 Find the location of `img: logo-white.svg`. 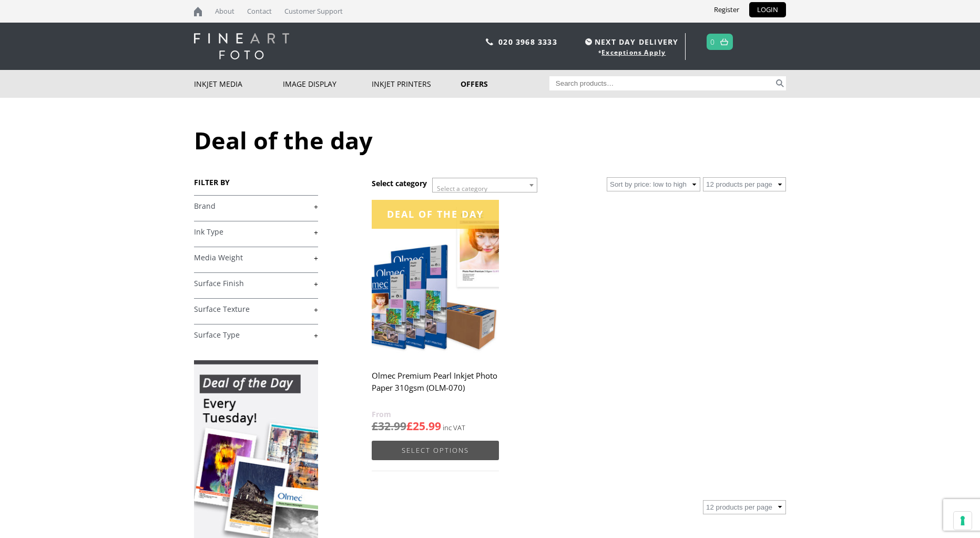

img: logo-white.svg is located at coordinates (242, 46).